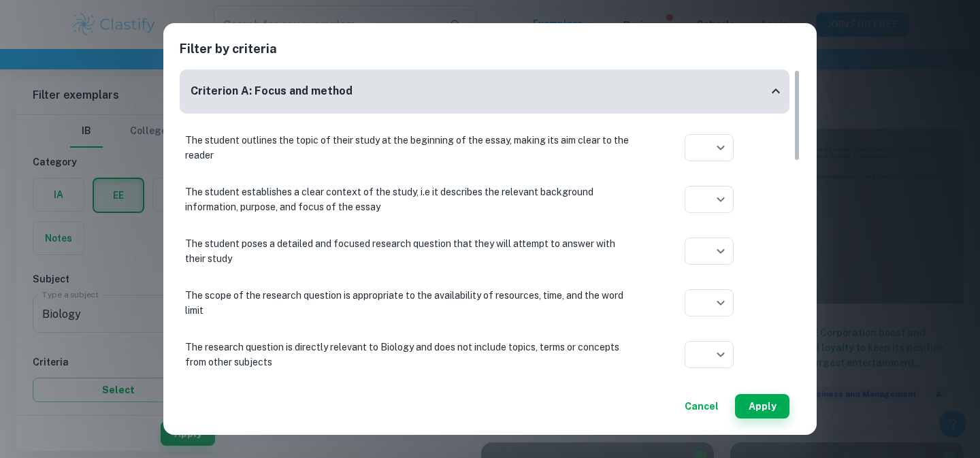  I want to click on h2: Filter by criteria, so click(490, 54).